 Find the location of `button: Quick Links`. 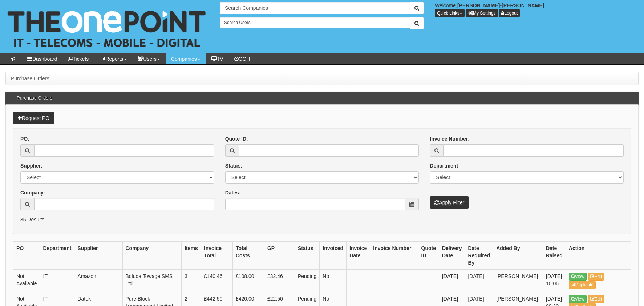

button: Quick Links is located at coordinates (450, 13).